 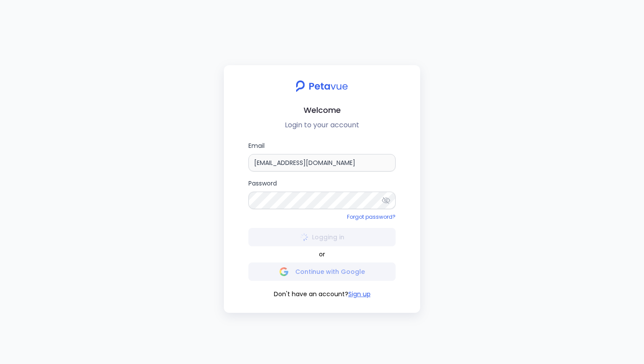 What do you see at coordinates (322, 194) in the screenshot?
I see `label: Password` at bounding box center [322, 194].